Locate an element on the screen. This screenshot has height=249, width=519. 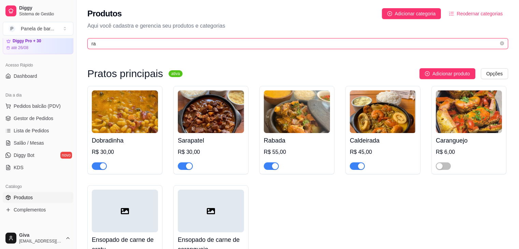
span: Adicionar produto is located at coordinates (451, 74).